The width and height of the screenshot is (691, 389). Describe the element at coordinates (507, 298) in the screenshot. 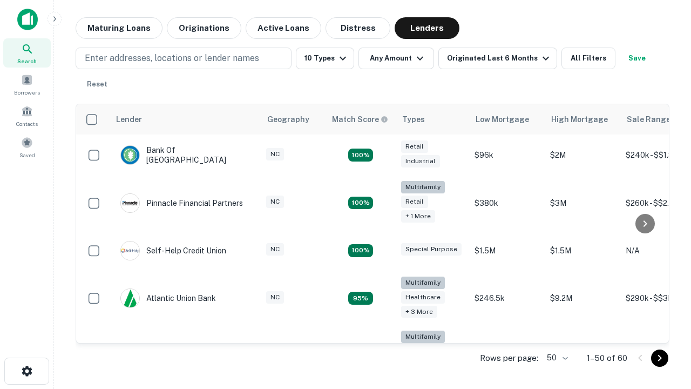

I see `td: $246.5k` at that location.